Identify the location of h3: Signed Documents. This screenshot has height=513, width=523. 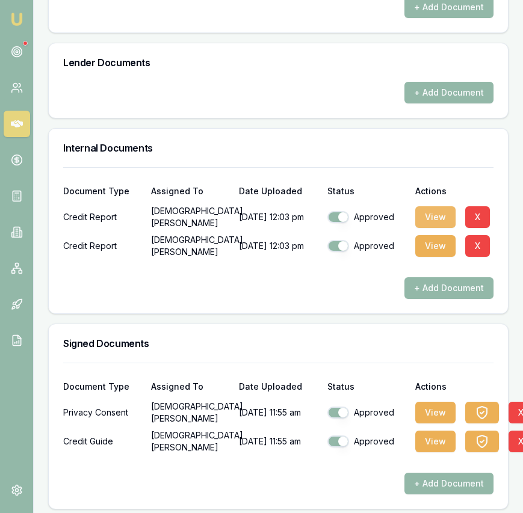
(278, 344).